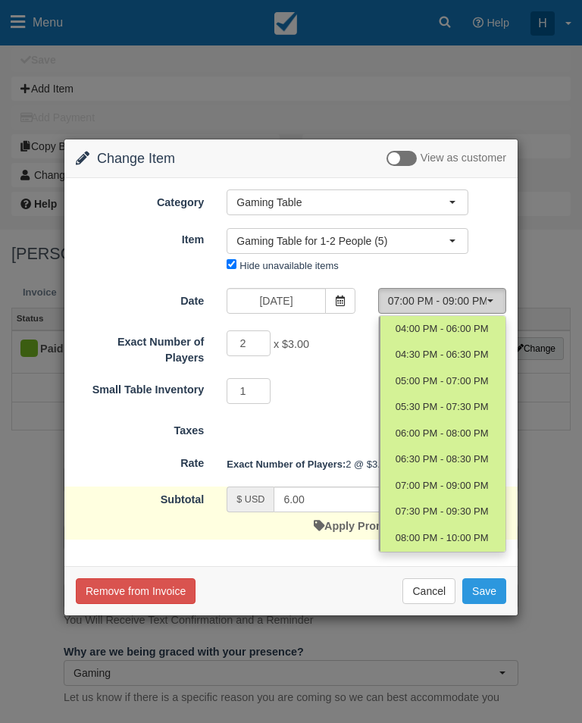 Image resolution: width=582 pixels, height=723 pixels. What do you see at coordinates (442, 512) in the screenshot?
I see `span: 07:30 PM - 09:30 PM` at bounding box center [442, 512].